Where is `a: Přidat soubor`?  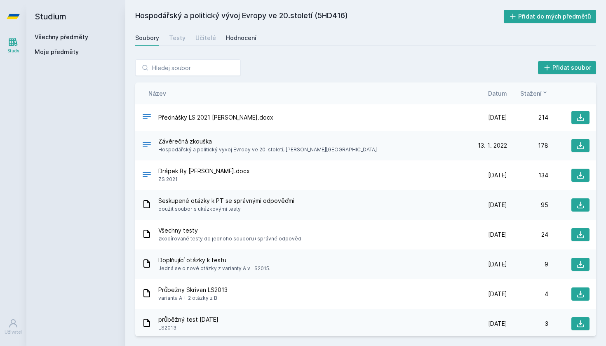 a: Přidat soubor is located at coordinates (567, 68).